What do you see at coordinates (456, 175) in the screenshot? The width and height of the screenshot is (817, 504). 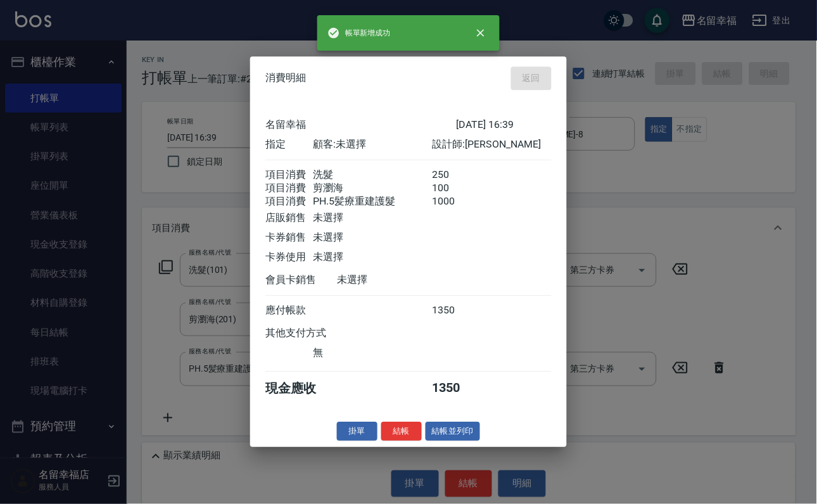 I see `div: 250` at bounding box center [456, 175].